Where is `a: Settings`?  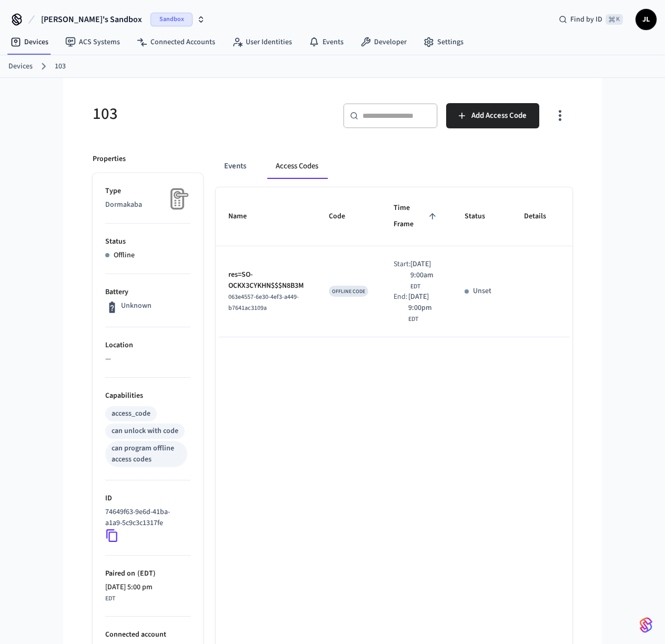
a: Settings is located at coordinates (444, 42).